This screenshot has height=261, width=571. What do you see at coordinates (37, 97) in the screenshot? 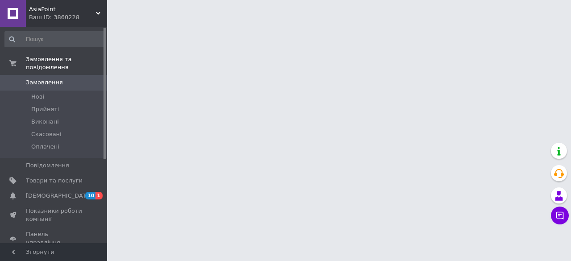
I see `span: Нові` at bounding box center [37, 97].